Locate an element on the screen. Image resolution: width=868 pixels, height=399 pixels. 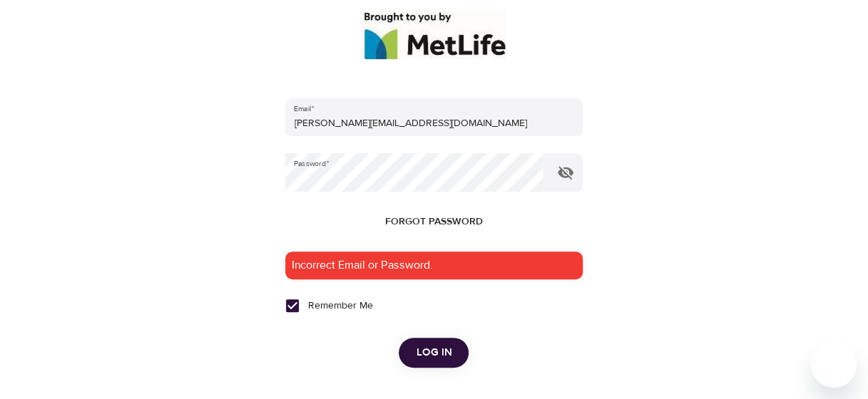
button: Forgot password is located at coordinates (433, 222).